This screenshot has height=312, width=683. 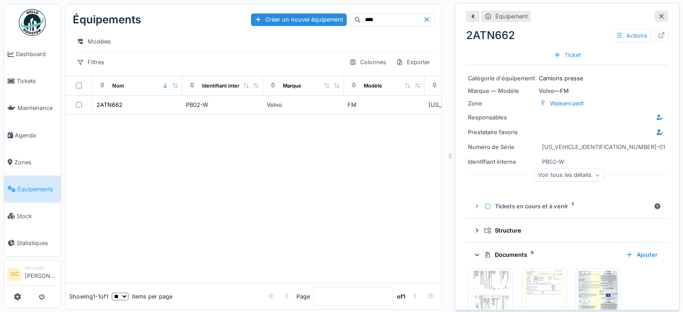 What do you see at coordinates (32, 108) in the screenshot?
I see `a: Maintenance` at bounding box center [32, 108].